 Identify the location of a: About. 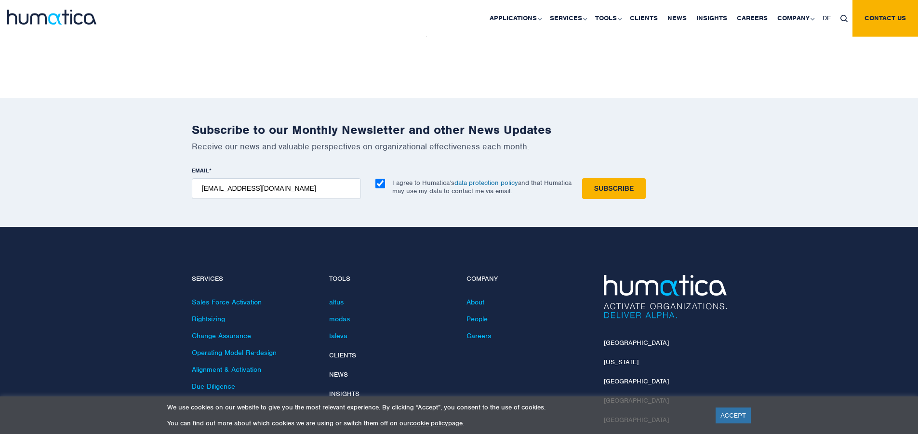
(475, 302).